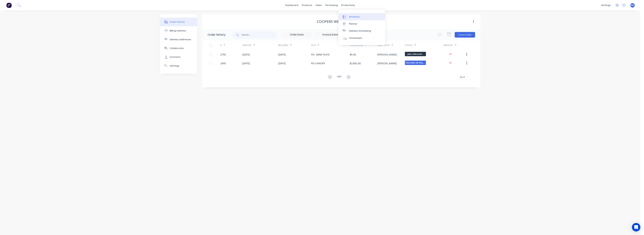  I want to click on input: Invoice Date, so click(330, 35).